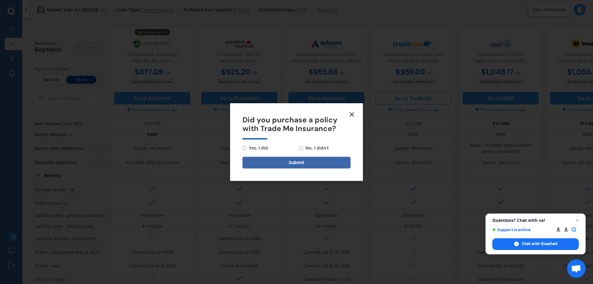 The width and height of the screenshot is (593, 284). What do you see at coordinates (257, 148) in the screenshot?
I see `span: Yes, I did` at bounding box center [257, 148].